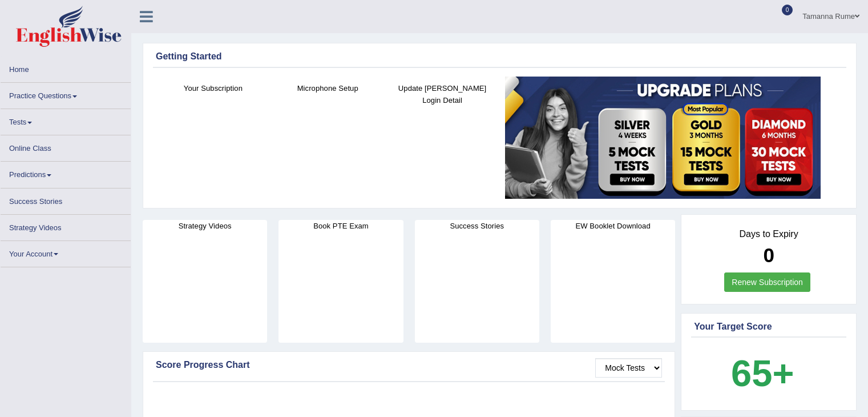 Image resolution: width=868 pixels, height=417 pixels. I want to click on img: small5.jpg, so click(663, 137).